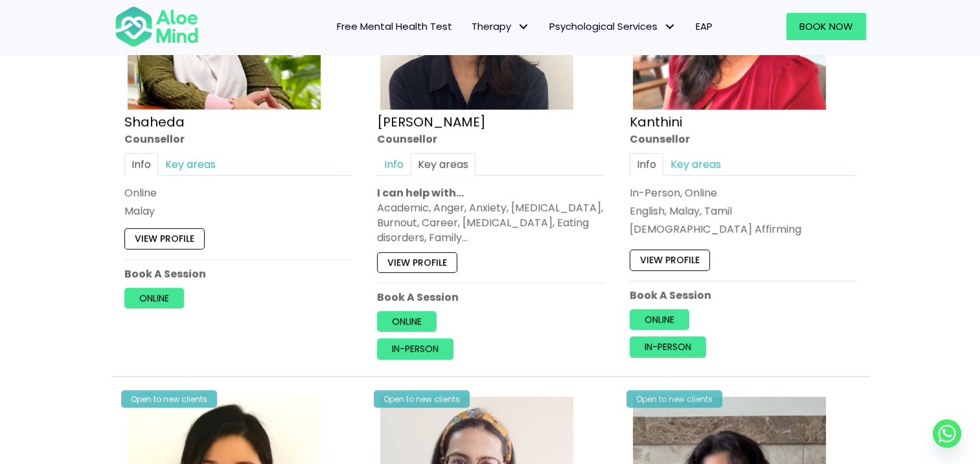 This screenshot has height=464, width=980. Describe the element at coordinates (670, 27) in the screenshot. I see `span: Psychological Services: submenu` at that location.